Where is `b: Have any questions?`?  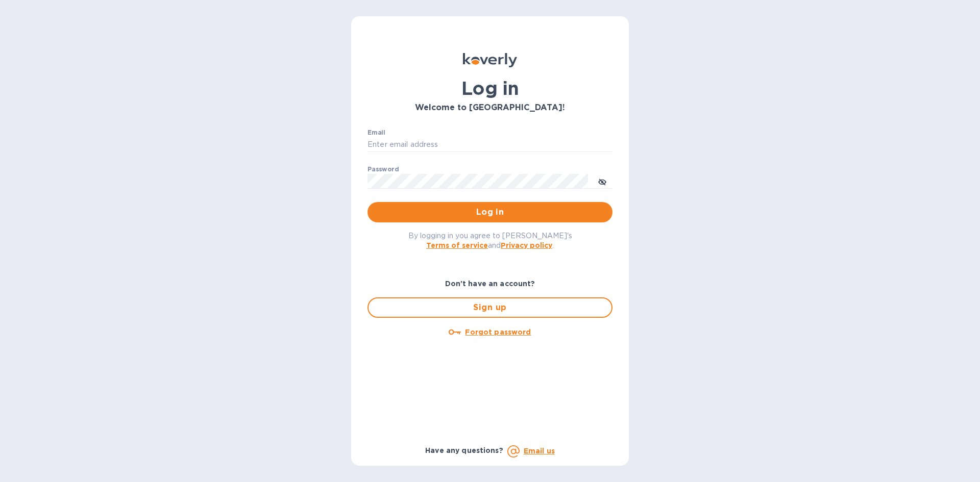
b: Have any questions? is located at coordinates (464, 451).